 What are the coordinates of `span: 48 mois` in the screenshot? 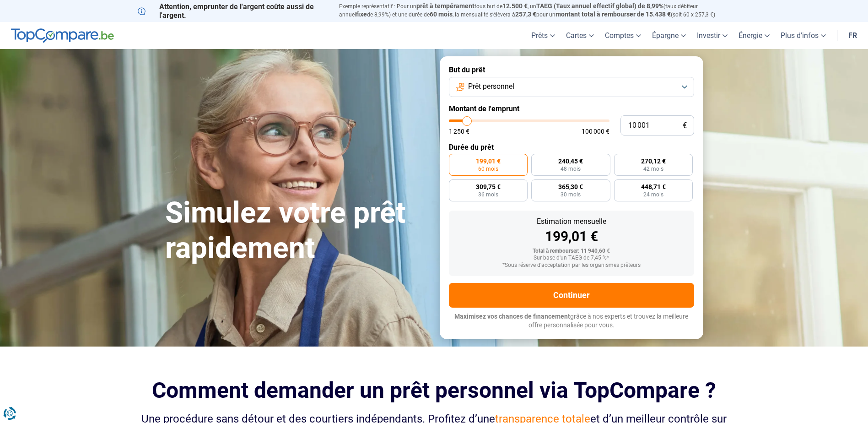 It's located at (571, 169).